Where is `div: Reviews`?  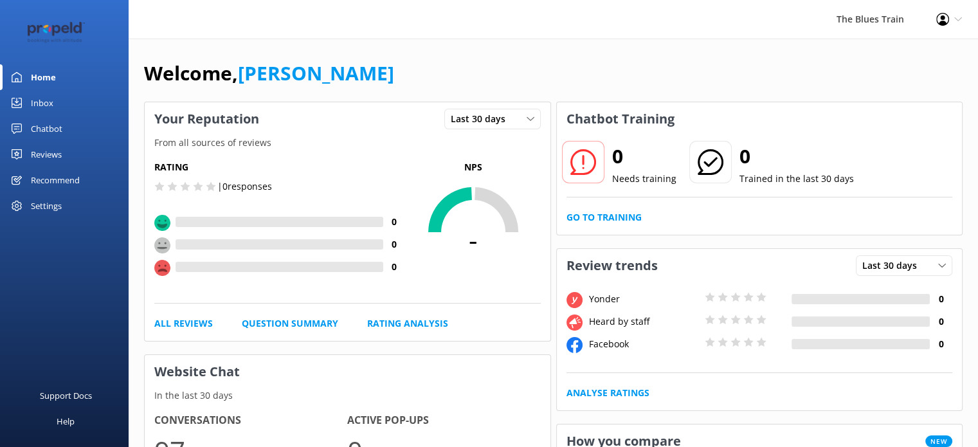 div: Reviews is located at coordinates (46, 154).